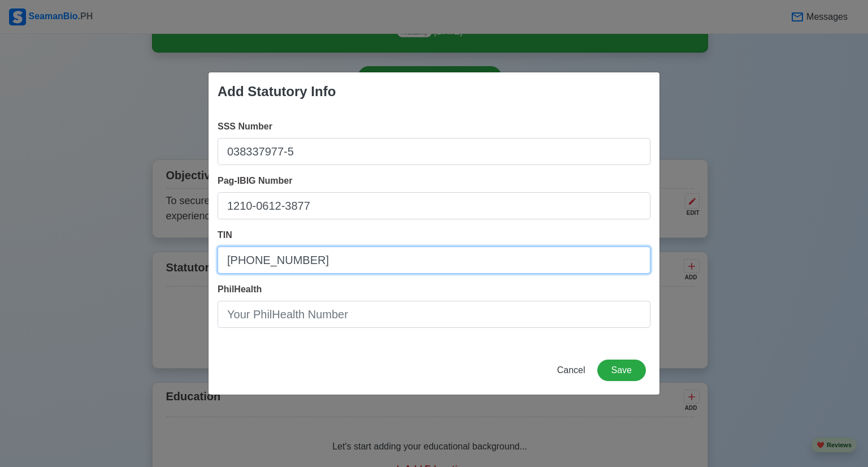  Describe the element at coordinates (621, 370) in the screenshot. I see `button: Save` at that location.